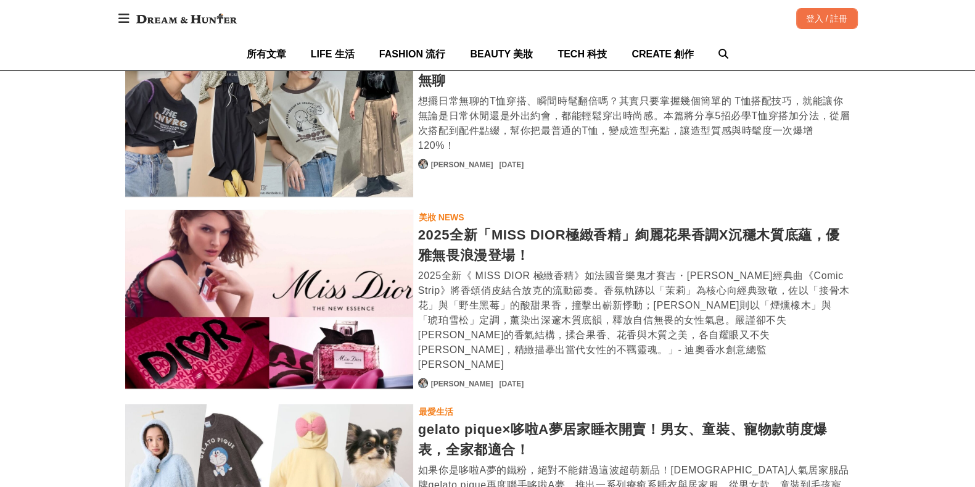 This screenshot has width=975, height=487. What do you see at coordinates (332, 54) in the screenshot?
I see `a: LIFE 生活` at bounding box center [332, 54].